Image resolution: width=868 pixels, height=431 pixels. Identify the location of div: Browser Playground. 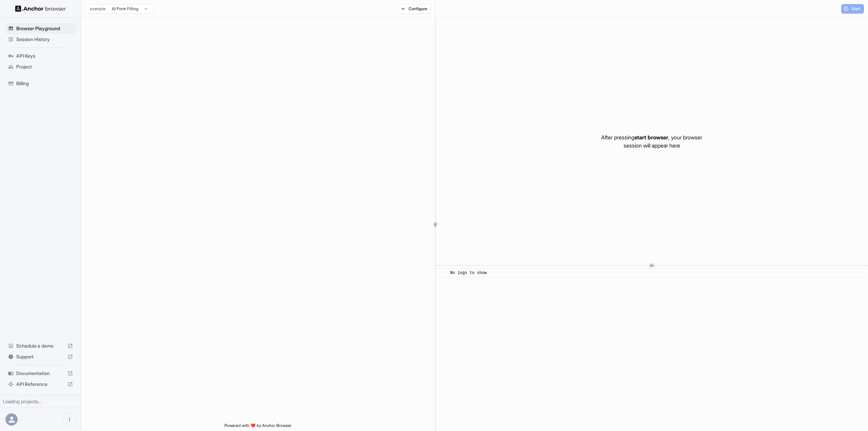
(40, 28).